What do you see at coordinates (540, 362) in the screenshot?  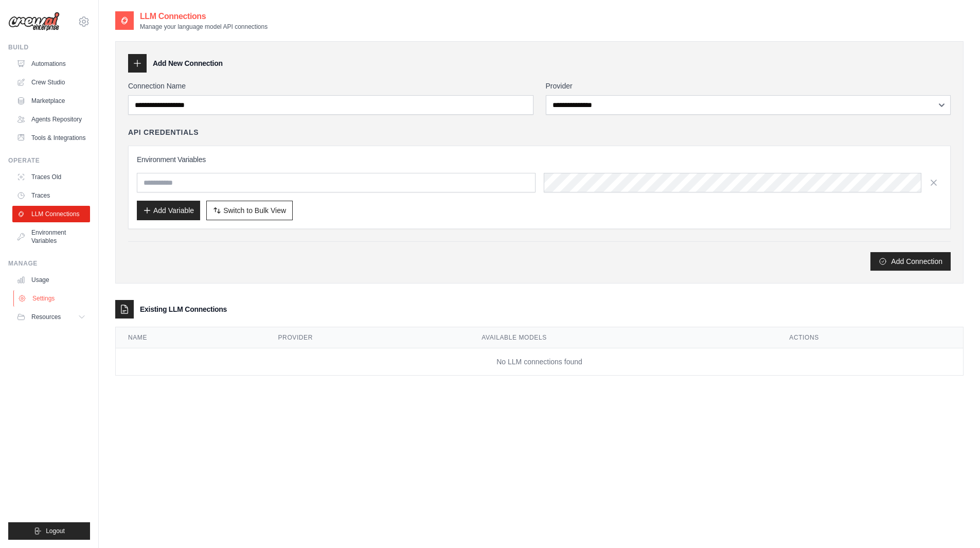 I see `td: No LLM connections found` at bounding box center [540, 362].